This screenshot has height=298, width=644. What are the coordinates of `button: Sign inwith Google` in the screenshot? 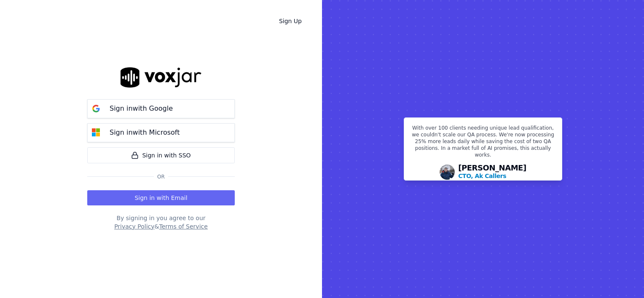 It's located at (161, 109).